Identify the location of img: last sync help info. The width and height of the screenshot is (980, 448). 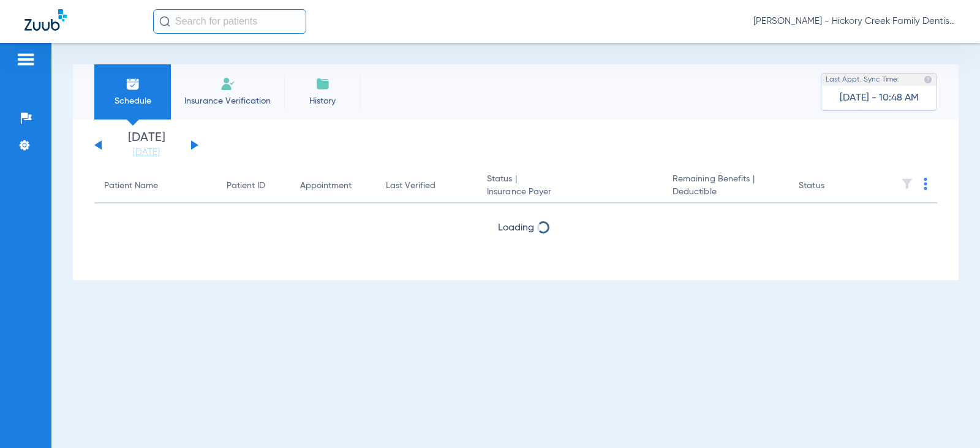
(928, 80).